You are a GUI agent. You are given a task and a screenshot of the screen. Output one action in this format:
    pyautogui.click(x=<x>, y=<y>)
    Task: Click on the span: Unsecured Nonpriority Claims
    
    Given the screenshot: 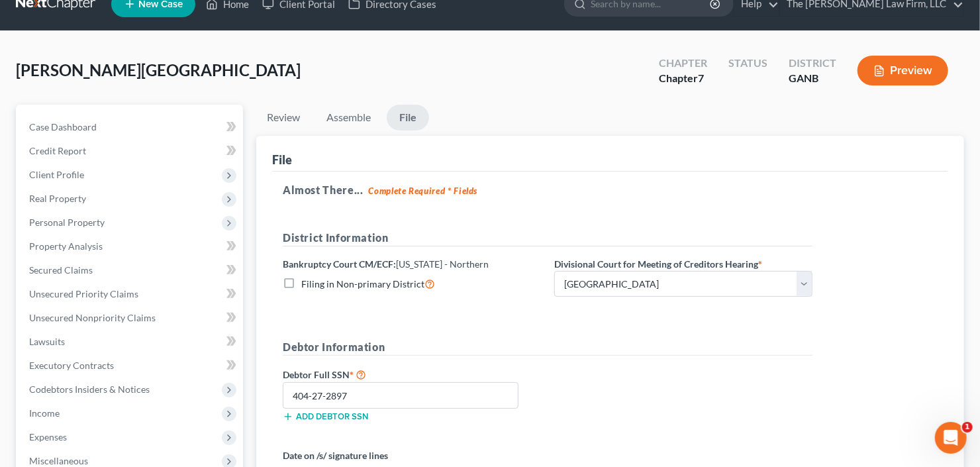 What is the action you would take?
    pyautogui.click(x=92, y=317)
    